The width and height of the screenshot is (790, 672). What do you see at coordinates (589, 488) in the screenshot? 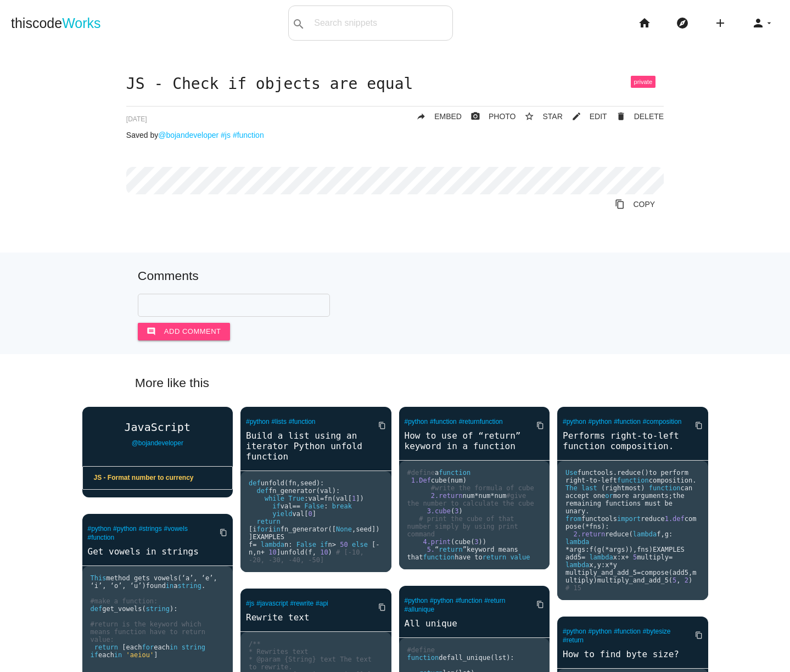
I see `span: last` at bounding box center [589, 488].